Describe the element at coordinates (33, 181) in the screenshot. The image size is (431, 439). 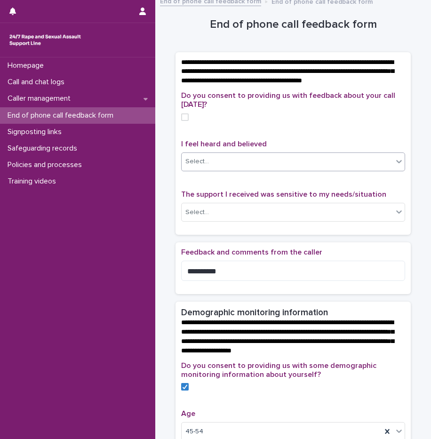
I see `p: Training videos` at that location.